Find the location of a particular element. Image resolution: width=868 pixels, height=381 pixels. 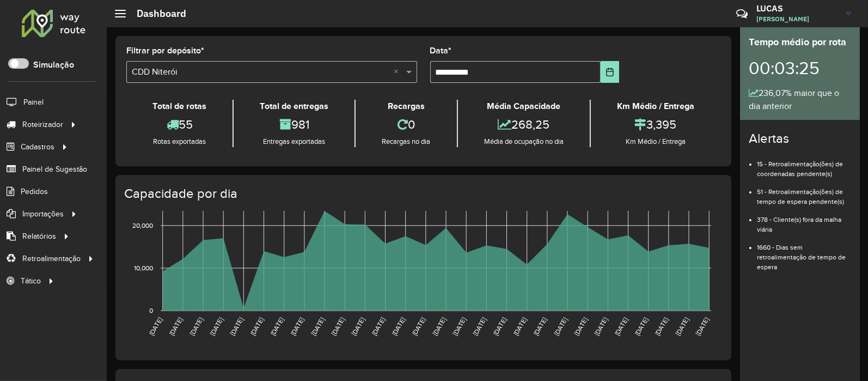

div: 236,07% maior que o dia anterior is located at coordinates (800, 100).